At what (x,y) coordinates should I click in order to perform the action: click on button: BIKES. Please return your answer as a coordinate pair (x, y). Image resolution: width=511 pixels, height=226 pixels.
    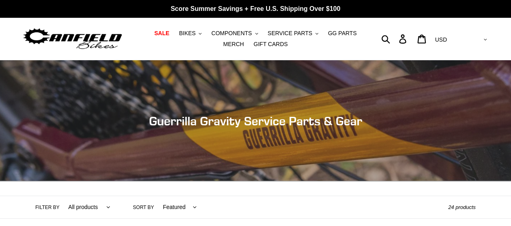
    Looking at the image, I should click on (190, 33).